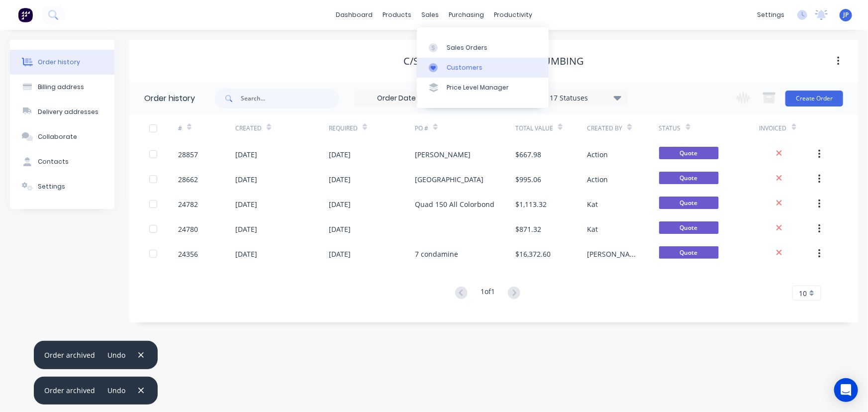  Describe the element at coordinates (188, 229) in the screenshot. I see `div: 24780` at that location.